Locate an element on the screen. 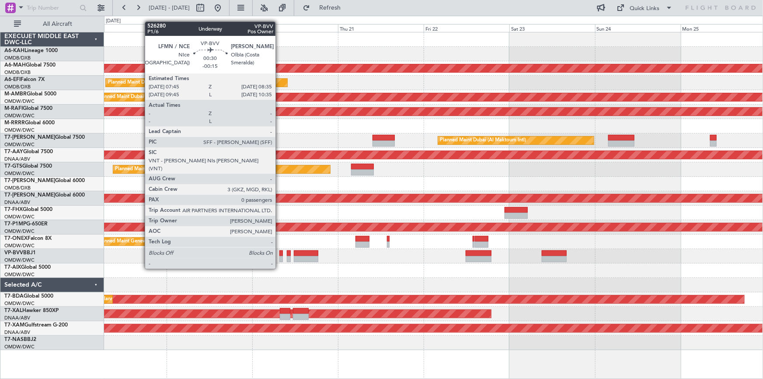 Image resolution: width=763 pixels, height=379 pixels. span: M-RAFI is located at coordinates (14, 108).